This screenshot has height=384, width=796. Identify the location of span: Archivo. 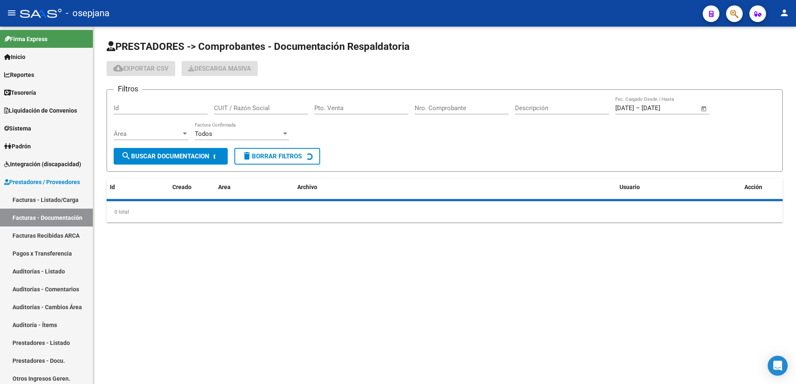
(307, 187).